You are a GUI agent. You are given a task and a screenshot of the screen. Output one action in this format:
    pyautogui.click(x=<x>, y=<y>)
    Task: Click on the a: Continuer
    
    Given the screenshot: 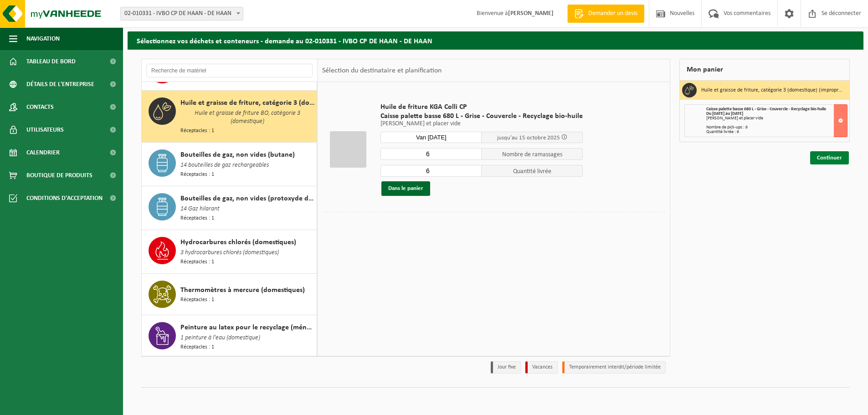 What is the action you would take?
    pyautogui.click(x=829, y=158)
    